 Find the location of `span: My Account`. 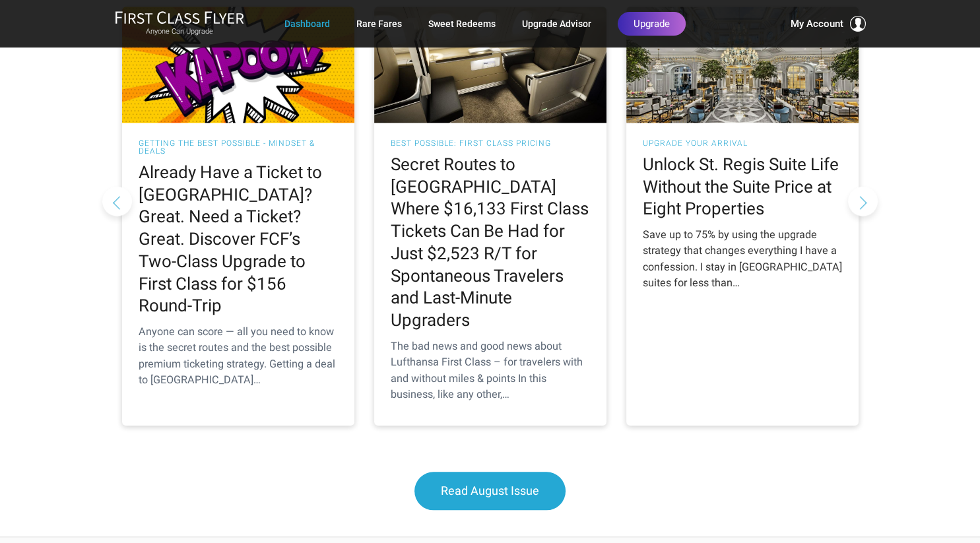

span: My Account is located at coordinates (817, 24).